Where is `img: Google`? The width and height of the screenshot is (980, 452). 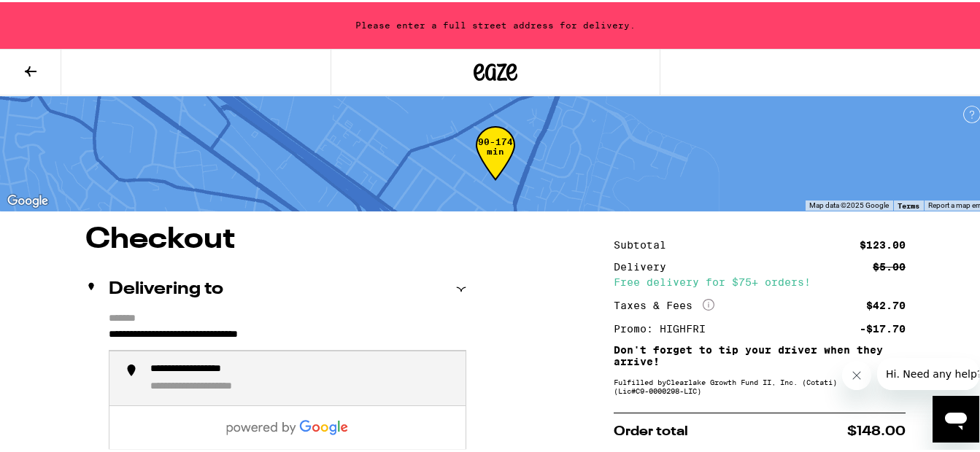 img: Google is located at coordinates (28, 199).